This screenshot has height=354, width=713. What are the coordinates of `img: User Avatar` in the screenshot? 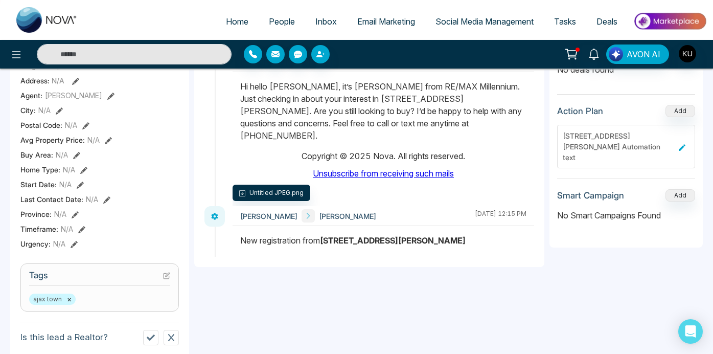 It's located at (688, 54).